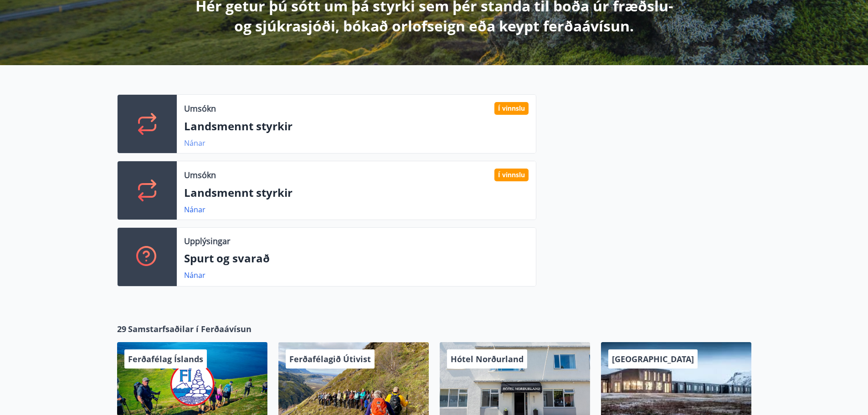 The image size is (868, 415). I want to click on span: Ferðafélagið Útivist, so click(330, 359).